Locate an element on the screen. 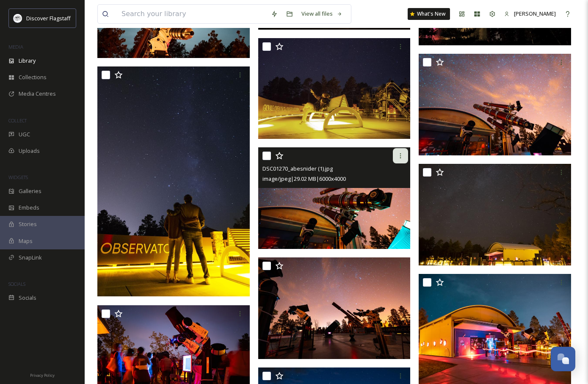 The image size is (588, 384). span: DSC01270_abesnider (1).jpg is located at coordinates (298, 168).